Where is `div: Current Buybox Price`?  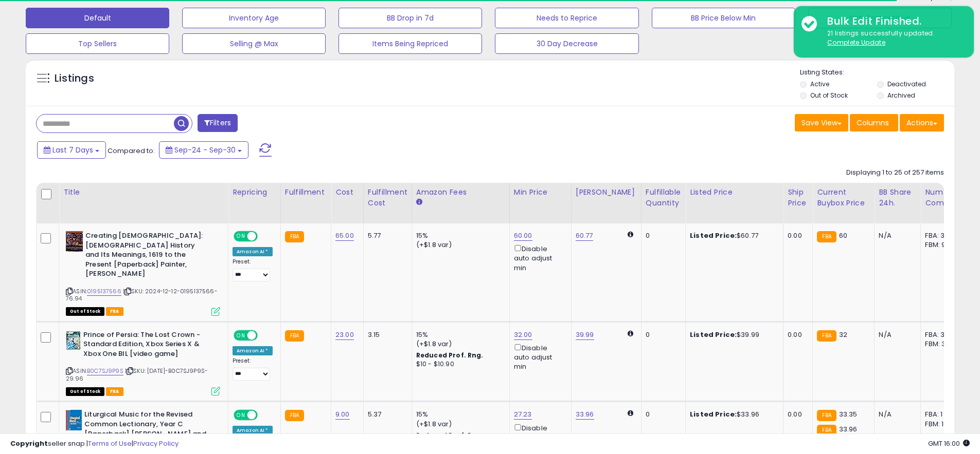
div: Current Buybox Price is located at coordinates (843, 197).